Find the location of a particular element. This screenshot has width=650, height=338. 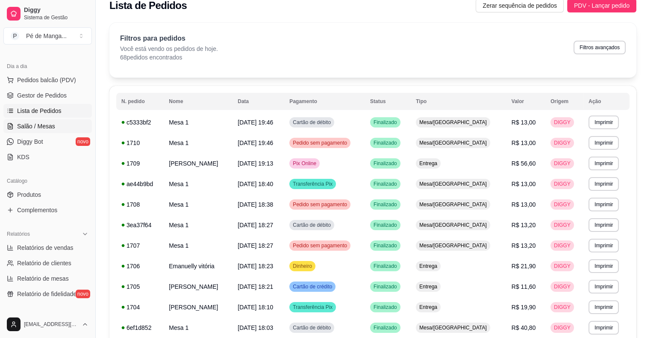

th: N. pedido is located at coordinates (140, 101).